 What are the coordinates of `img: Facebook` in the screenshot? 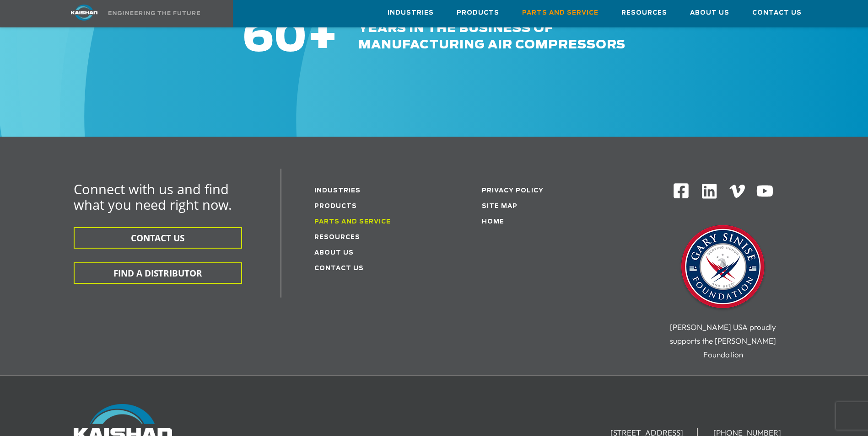 It's located at (681, 191).